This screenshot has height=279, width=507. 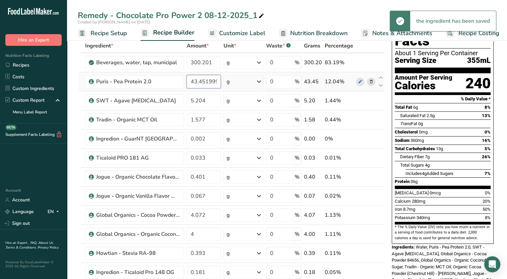 I want to click on a: Terms & Conditions ., so click(x=22, y=248).